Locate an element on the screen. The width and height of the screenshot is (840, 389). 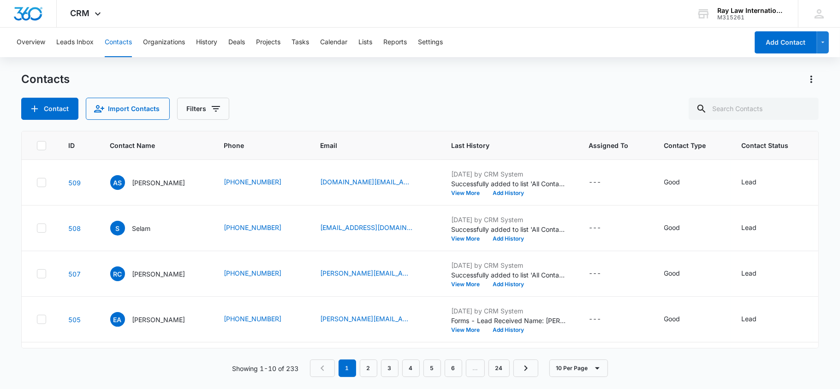
a: Navigate to contact details page for Emily Allison is located at coordinates (74, 320).